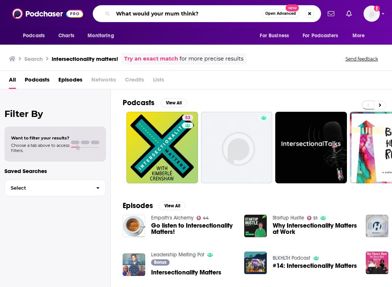  What do you see at coordinates (206, 218) in the screenshot?
I see `span: 44` at bounding box center [206, 218].